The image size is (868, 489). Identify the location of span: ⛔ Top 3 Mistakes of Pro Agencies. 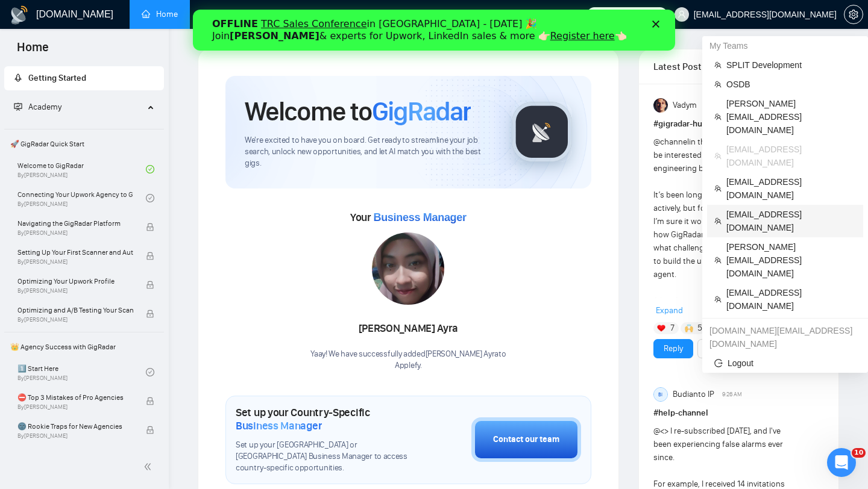
(75, 397).